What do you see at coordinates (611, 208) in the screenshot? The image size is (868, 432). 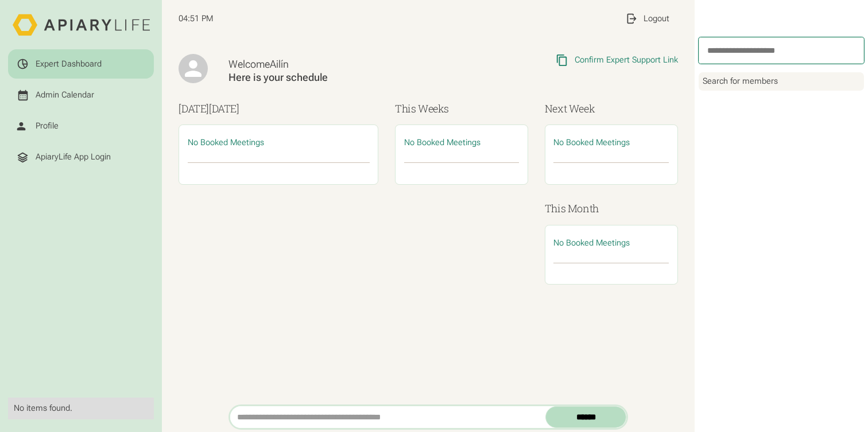 I see `h3: This Month` at bounding box center [611, 208].